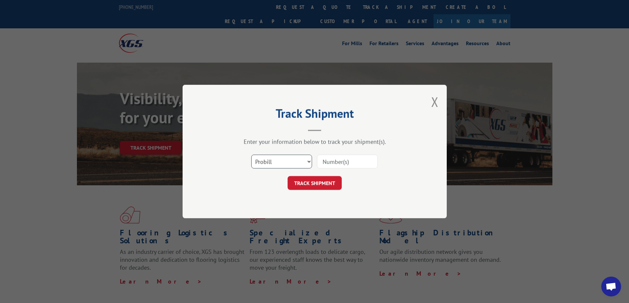 The width and height of the screenshot is (629, 303). I want to click on input: Number(s), so click(347, 162).